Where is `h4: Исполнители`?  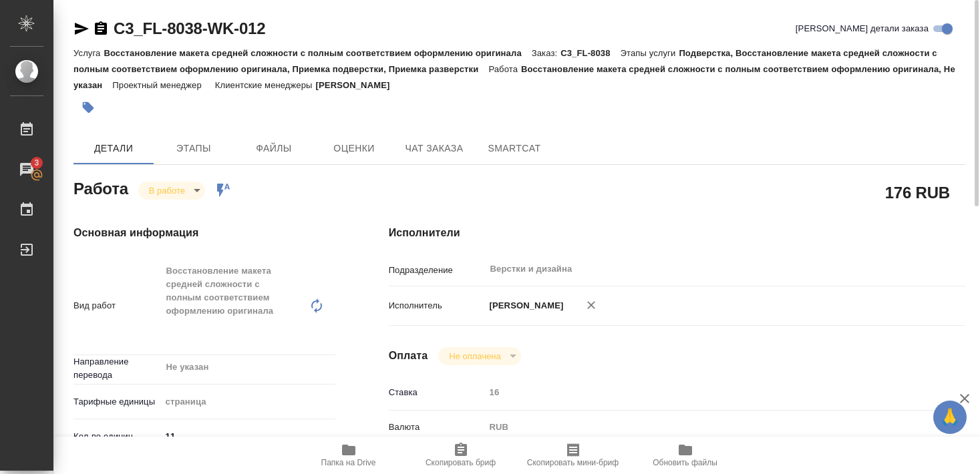
h4: Исполнители is located at coordinates (677, 233).